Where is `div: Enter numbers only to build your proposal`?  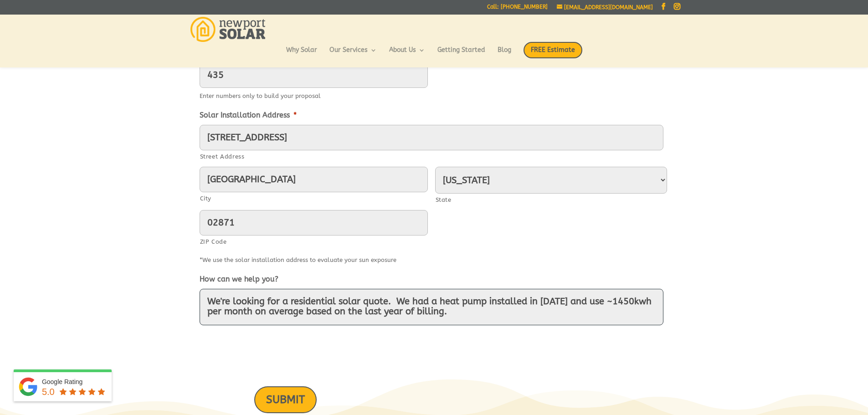 div: Enter numbers only to build your proposal is located at coordinates (434, 95).